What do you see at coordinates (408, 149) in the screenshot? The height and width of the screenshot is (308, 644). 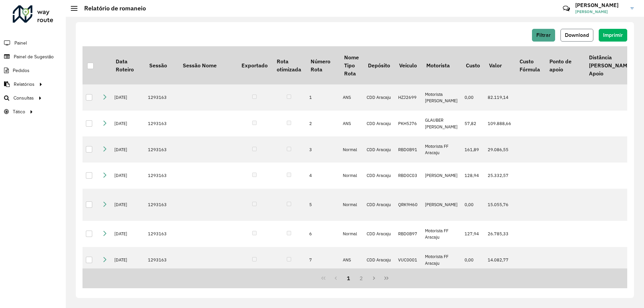 I see `td: RBD0B91` at bounding box center [408, 149].